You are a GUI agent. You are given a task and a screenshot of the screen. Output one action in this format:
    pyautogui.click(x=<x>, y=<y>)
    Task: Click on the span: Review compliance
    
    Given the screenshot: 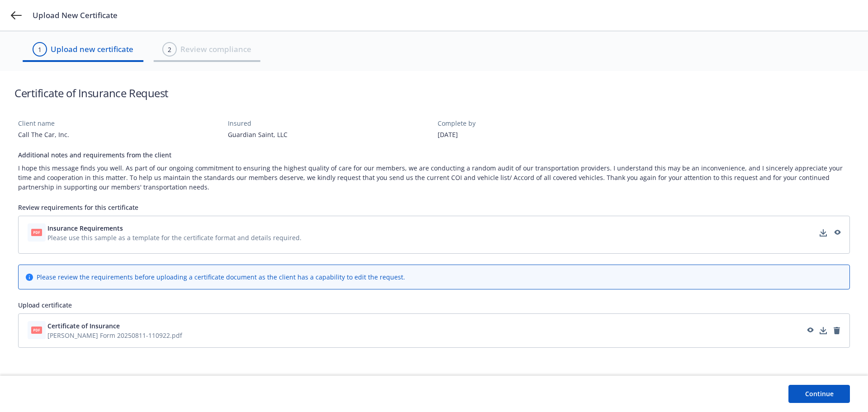 What is the action you would take?
    pyautogui.click(x=215, y=49)
    